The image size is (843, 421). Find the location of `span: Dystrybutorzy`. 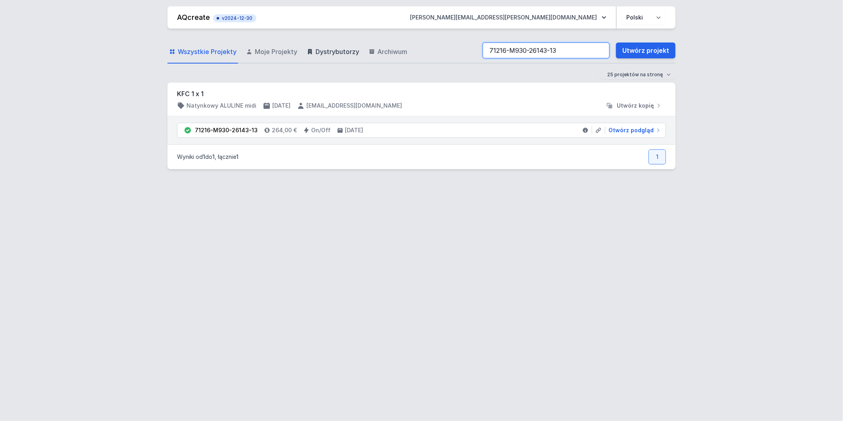

span: Dystrybutorzy is located at coordinates (337, 52).